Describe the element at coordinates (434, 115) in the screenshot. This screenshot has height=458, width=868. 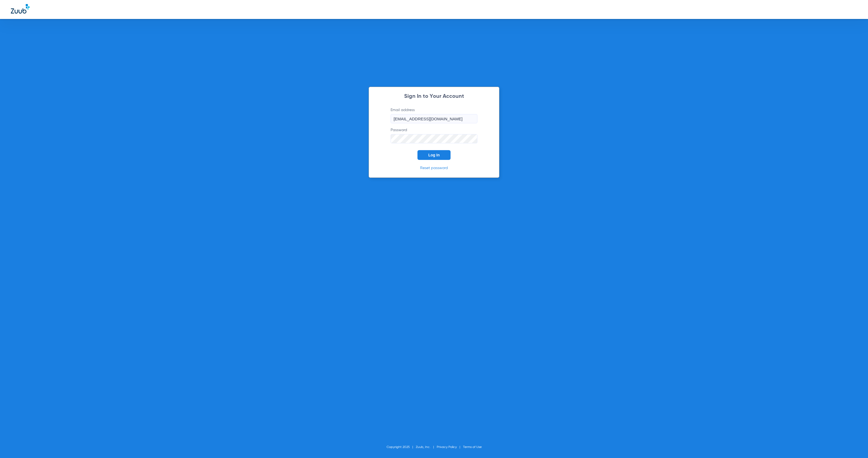
I see `label: Email address` at that location.